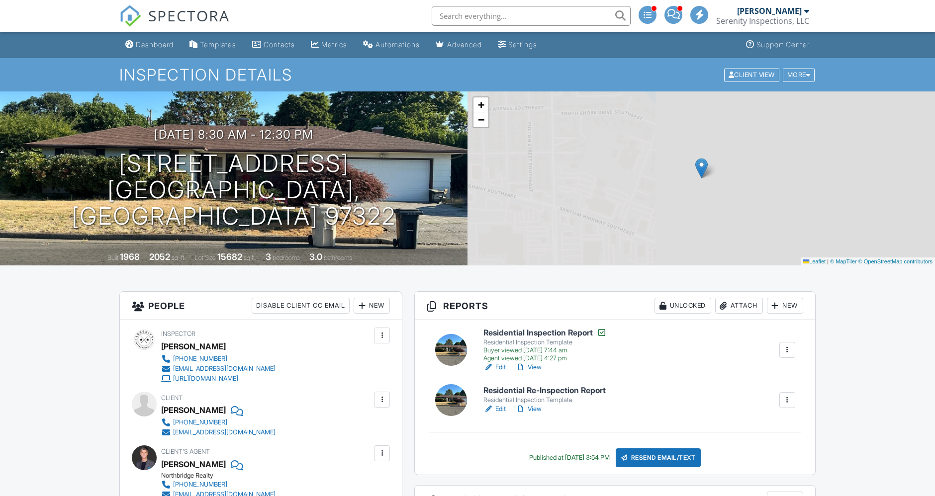 This screenshot has height=496, width=935. Describe the element at coordinates (895, 262) in the screenshot. I see `a: © OpenStreetMap contributors` at that location.